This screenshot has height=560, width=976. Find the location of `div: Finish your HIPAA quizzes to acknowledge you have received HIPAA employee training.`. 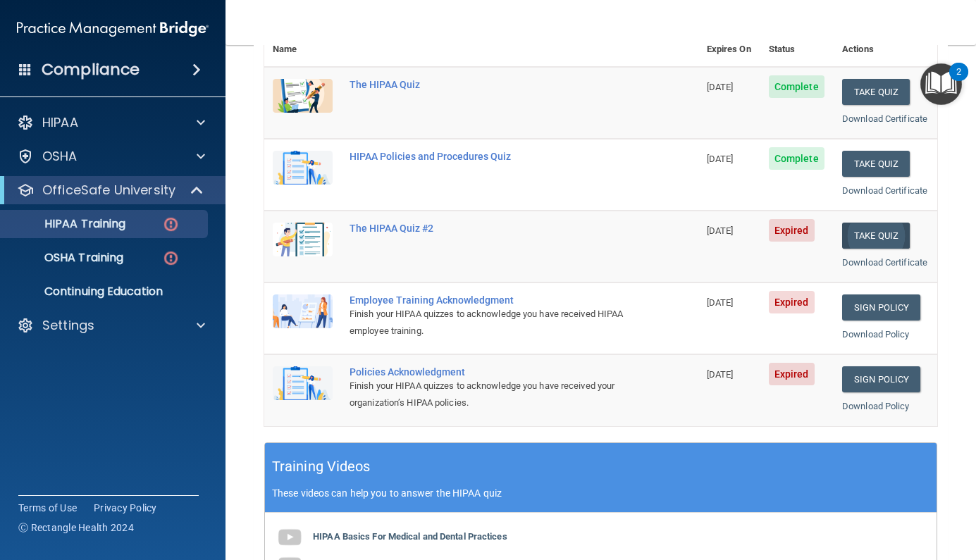

div: Finish your HIPAA quizzes to acknowledge you have received HIPAA employee training. is located at coordinates (488, 323).